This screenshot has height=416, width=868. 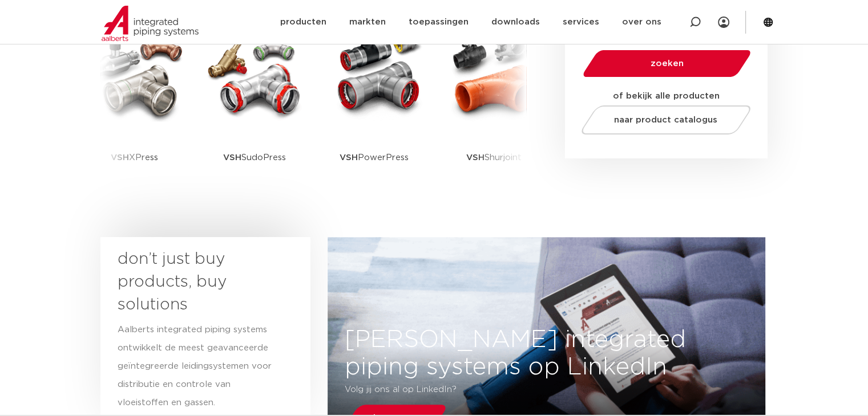 I want to click on p: PowerPress, so click(x=374, y=157).